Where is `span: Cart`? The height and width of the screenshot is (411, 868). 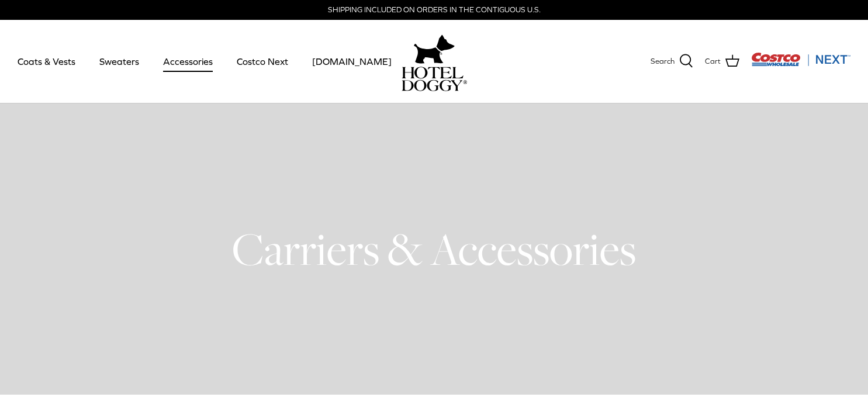
span: Cart is located at coordinates (713, 62).